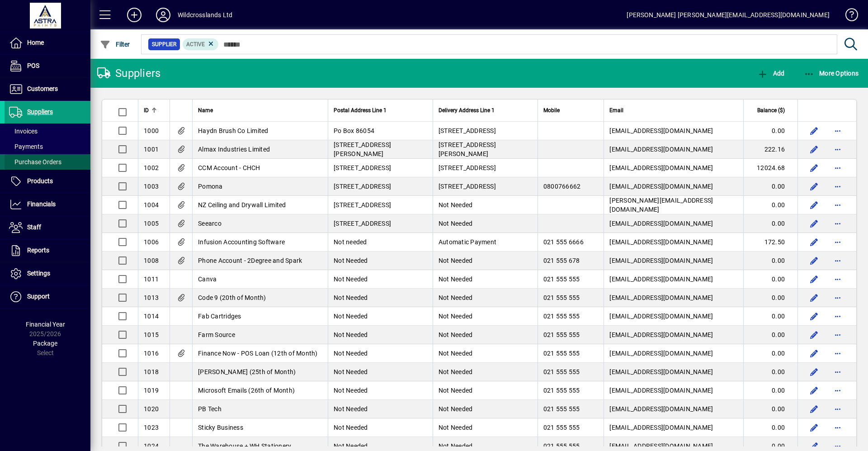 Image resolution: width=868 pixels, height=451 pixels. What do you see at coordinates (38, 273) in the screenshot?
I see `span: Settings` at bounding box center [38, 273].